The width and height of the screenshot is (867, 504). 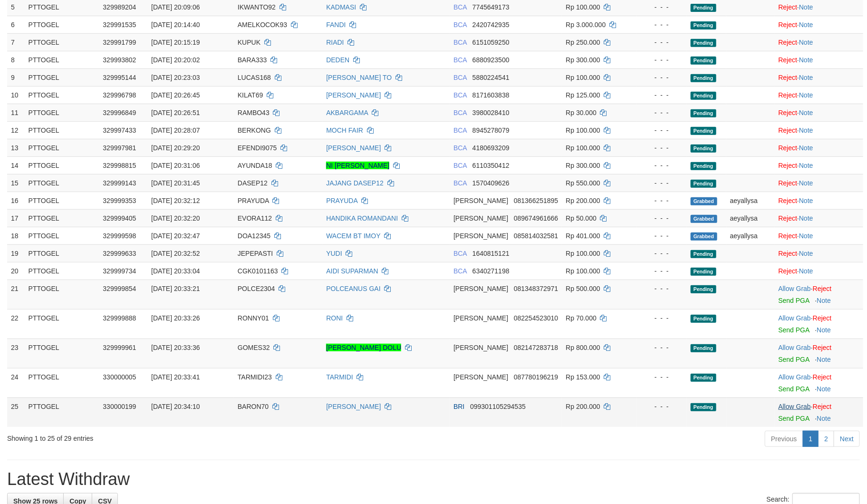 What do you see at coordinates (345, 130) in the screenshot?
I see `a: MOCH FAIR` at bounding box center [345, 130].